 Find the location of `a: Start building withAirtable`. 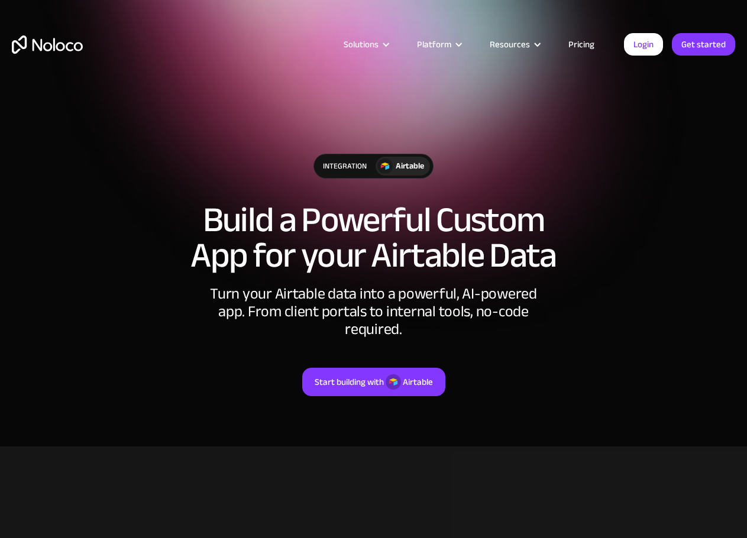

a: Start building withAirtable is located at coordinates (374, 382).